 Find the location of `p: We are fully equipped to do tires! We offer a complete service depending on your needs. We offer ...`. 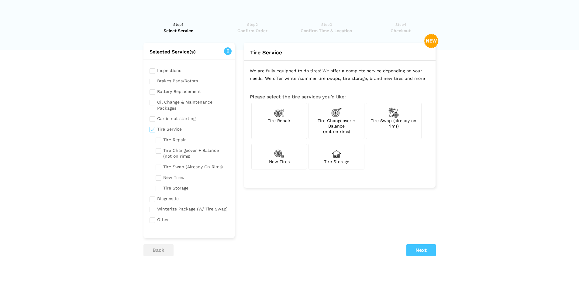

p: We are fully equipped to do tires! We offer a complete service depending on your needs. We offer ... is located at coordinates (339, 74).